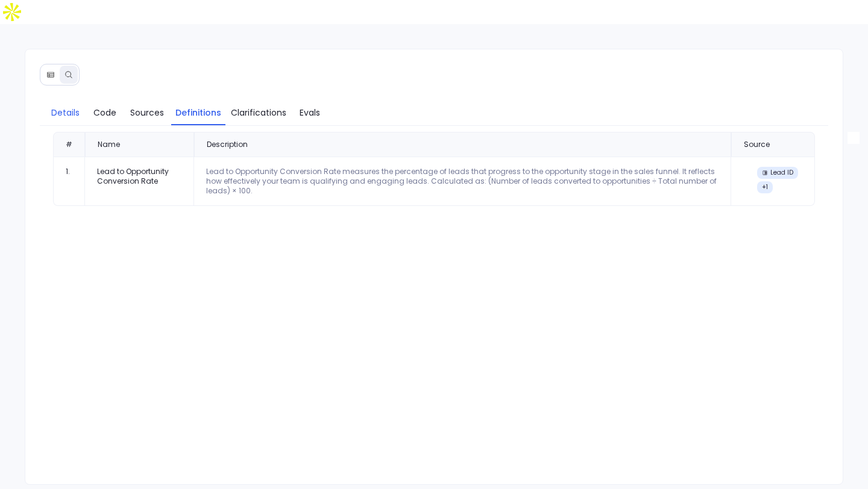 The height and width of the screenshot is (489, 868). I want to click on span: Details, so click(65, 113).